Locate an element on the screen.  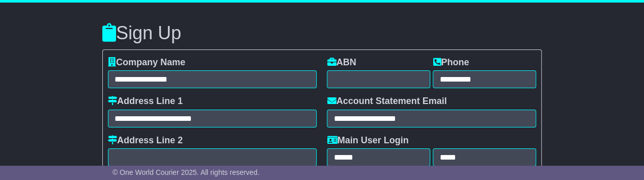
span: © One World Courier 2025. All rights reserved. is located at coordinates (186, 172).